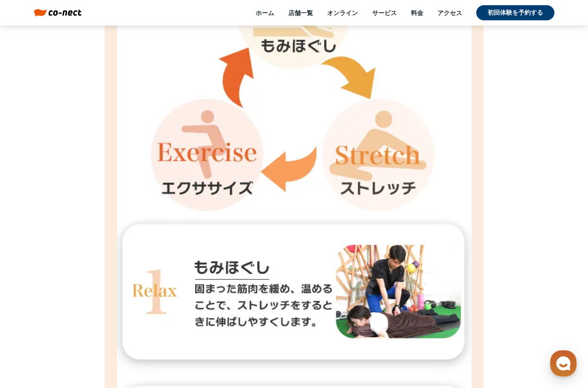 The image size is (588, 388). Describe the element at coordinates (152, 318) in the screenshot. I see `span: 設定` at that location.